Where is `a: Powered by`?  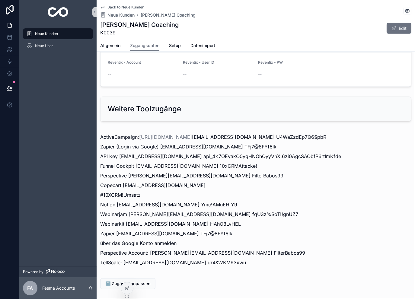
a: Powered by is located at coordinates (58, 271).